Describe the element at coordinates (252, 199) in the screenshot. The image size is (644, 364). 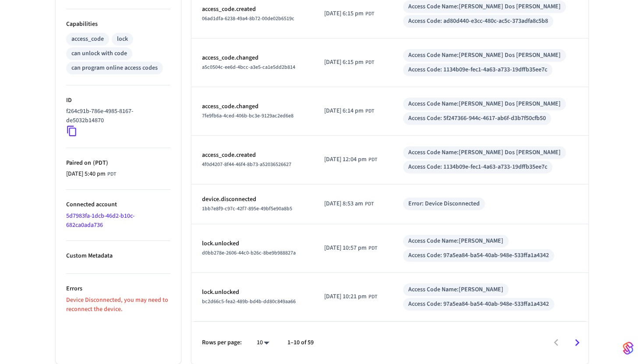
I see `p: device.disconnected` at that location.